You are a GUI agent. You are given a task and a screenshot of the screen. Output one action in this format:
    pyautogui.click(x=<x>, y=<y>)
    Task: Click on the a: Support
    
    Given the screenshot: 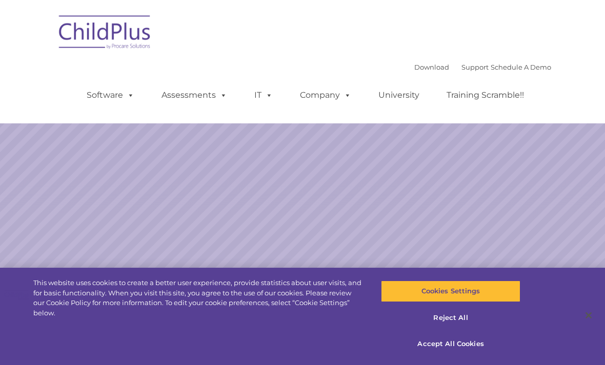 What is the action you would take?
    pyautogui.click(x=475, y=67)
    